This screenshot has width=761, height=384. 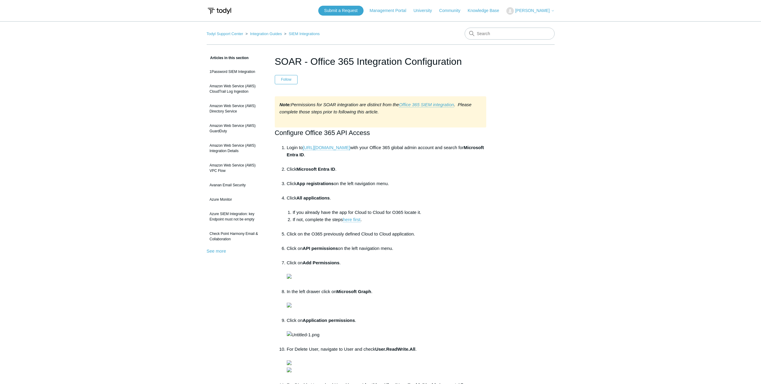 What do you see at coordinates (329, 320) in the screenshot?
I see `strong: Application permissions` at bounding box center [329, 320].